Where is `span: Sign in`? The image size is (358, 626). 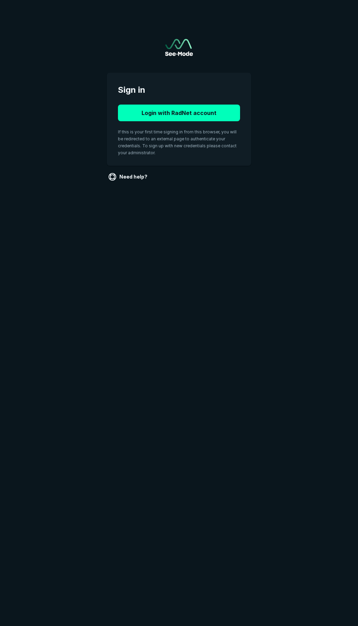 span: Sign in is located at coordinates (179, 90).